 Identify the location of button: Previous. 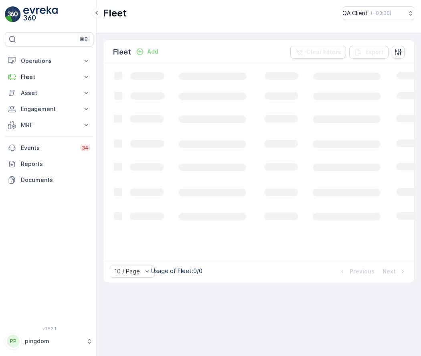
(356, 271).